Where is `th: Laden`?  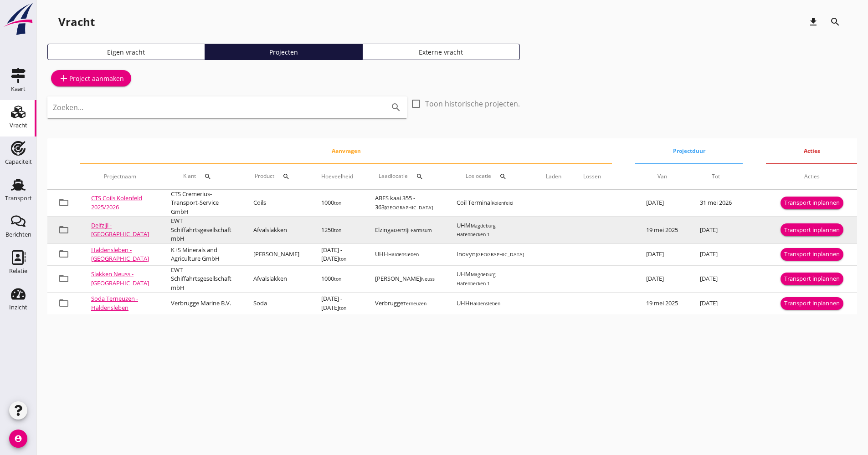 th: Laden is located at coordinates (554, 176).